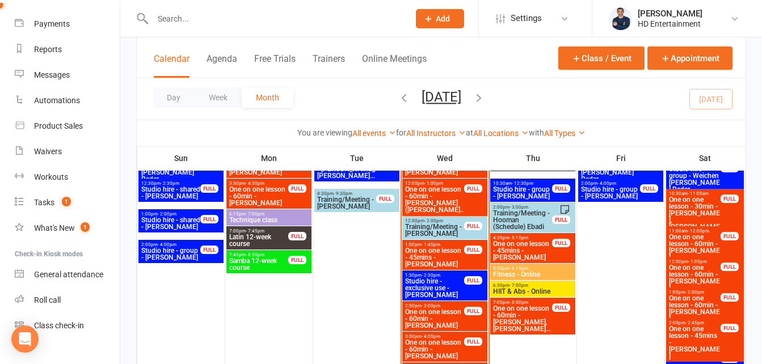 The height and width of the screenshot is (364, 762). I want to click on span: - 2:30pm, so click(170, 183).